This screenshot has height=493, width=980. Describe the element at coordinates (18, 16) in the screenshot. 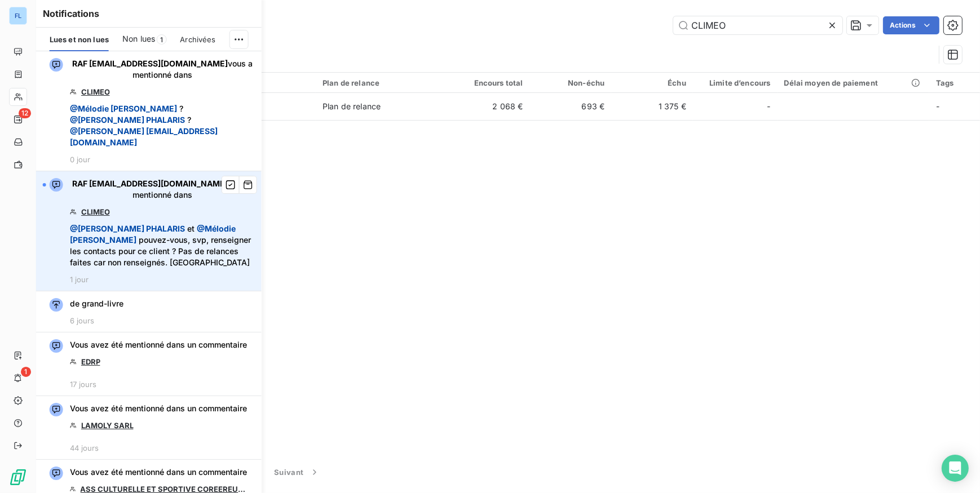

I see `div: FL` at that location.